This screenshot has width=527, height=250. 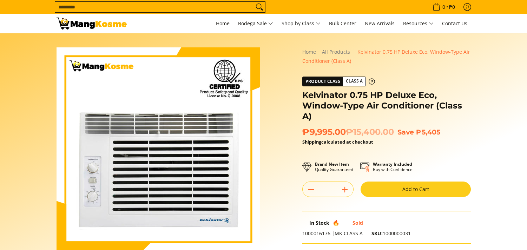 I want to click on nav: Breadcrumbs, so click(x=387, y=57).